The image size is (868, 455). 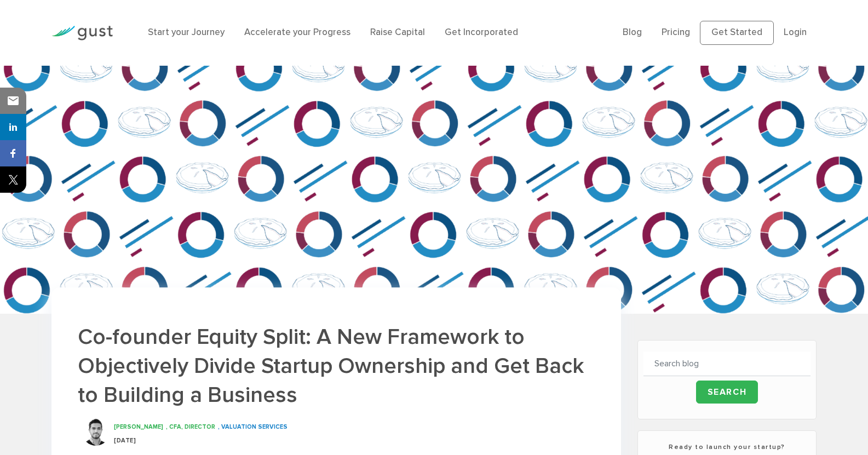 What do you see at coordinates (795, 32) in the screenshot?
I see `a: Login` at bounding box center [795, 32].